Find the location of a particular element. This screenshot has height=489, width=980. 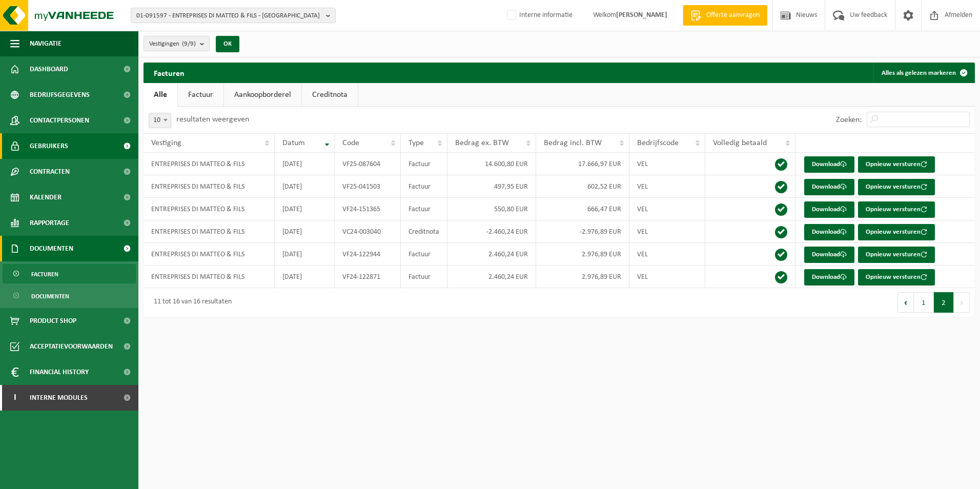

span: Interne modules is located at coordinates (59, 397).